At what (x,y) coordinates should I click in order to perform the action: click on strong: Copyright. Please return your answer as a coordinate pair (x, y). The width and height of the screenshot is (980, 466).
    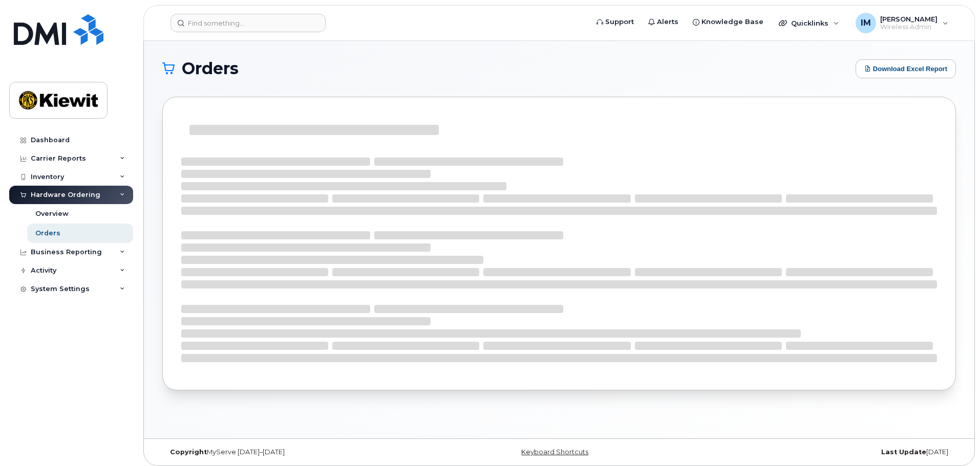
    Looking at the image, I should click on (188, 451).